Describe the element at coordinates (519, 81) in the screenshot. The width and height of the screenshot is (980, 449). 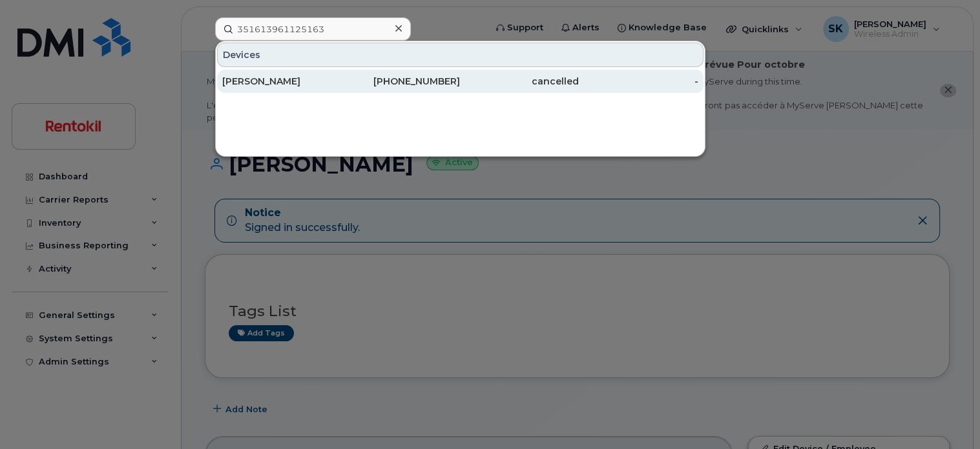
I see `div: cancelled` at that location.